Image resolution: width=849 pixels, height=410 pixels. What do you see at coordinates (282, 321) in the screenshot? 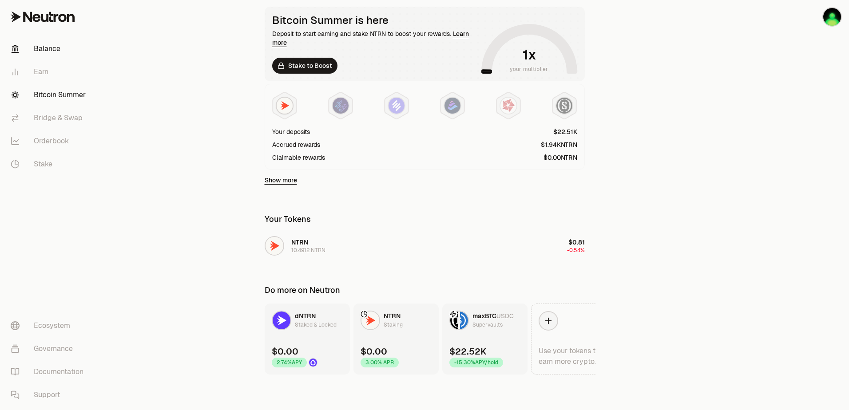
I see `img: dNTRN Logo` at bounding box center [282, 321].